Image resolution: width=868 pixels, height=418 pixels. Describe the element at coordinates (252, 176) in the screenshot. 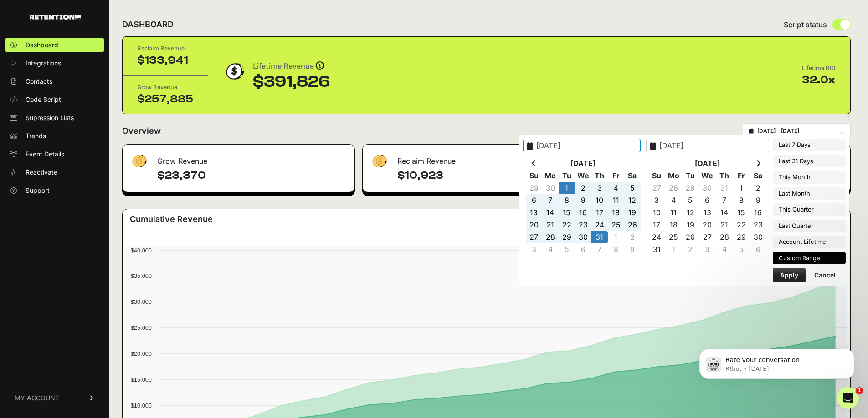

I see `h4: $23,370` at that location.